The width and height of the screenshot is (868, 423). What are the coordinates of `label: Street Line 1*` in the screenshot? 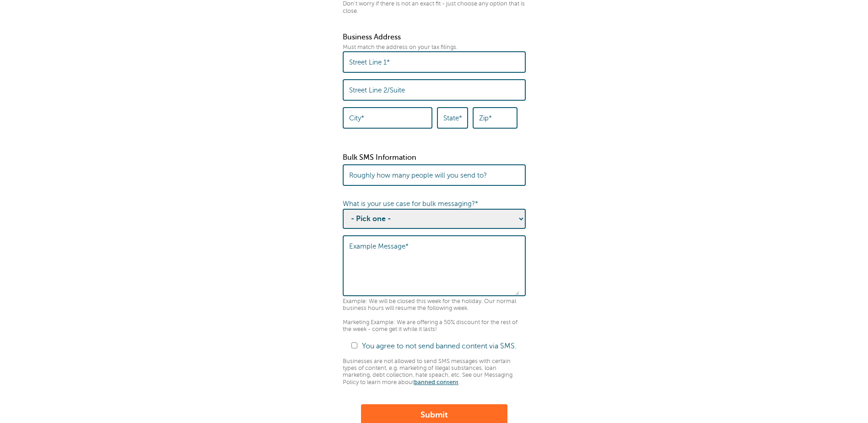 It's located at (369, 62).